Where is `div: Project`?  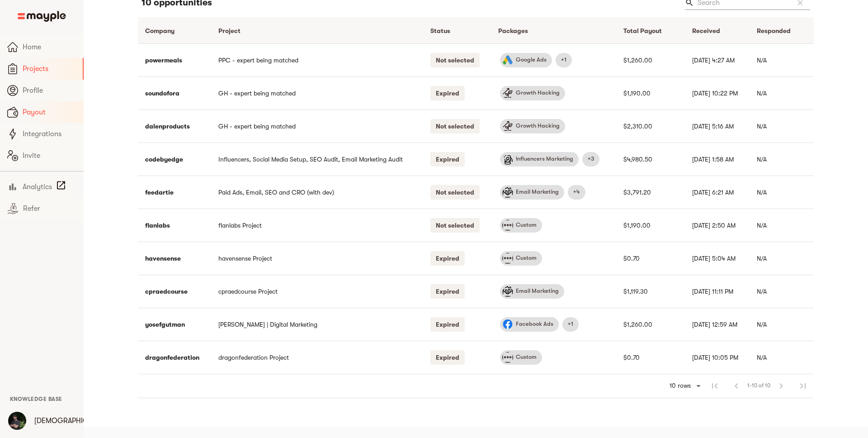 div: Project is located at coordinates (229, 31).